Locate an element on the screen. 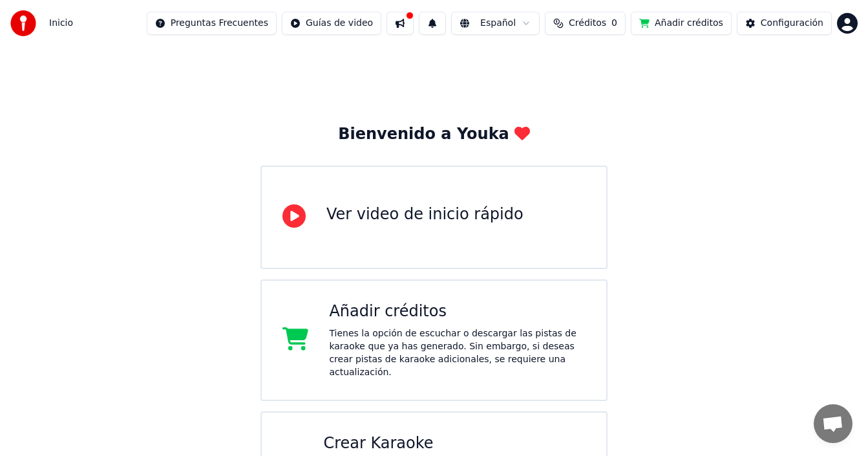 The image size is (868, 456). button: Configuración is located at coordinates (783, 23).